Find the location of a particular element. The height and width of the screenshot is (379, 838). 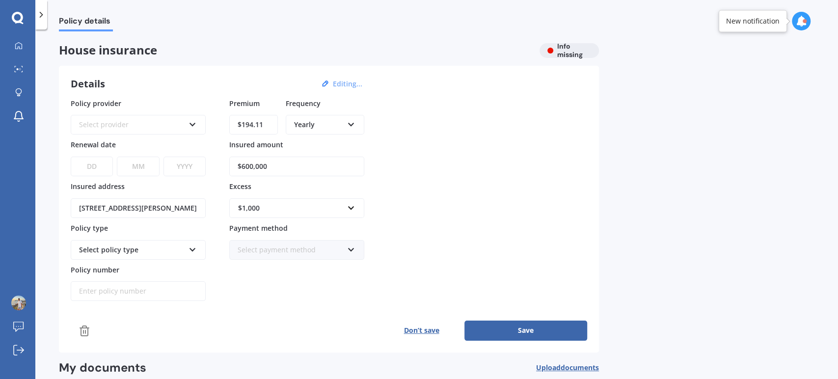

span: Policy number is located at coordinates (95, 269).